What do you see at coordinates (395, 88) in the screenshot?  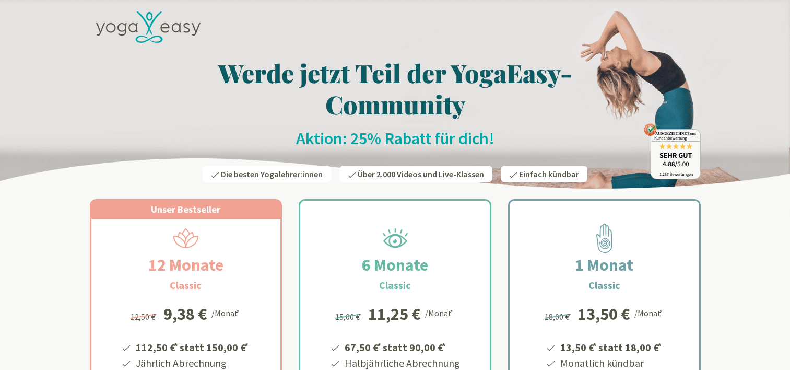 I see `h1: Werde jetzt Teil der YogaEasy-Community` at bounding box center [395, 88].